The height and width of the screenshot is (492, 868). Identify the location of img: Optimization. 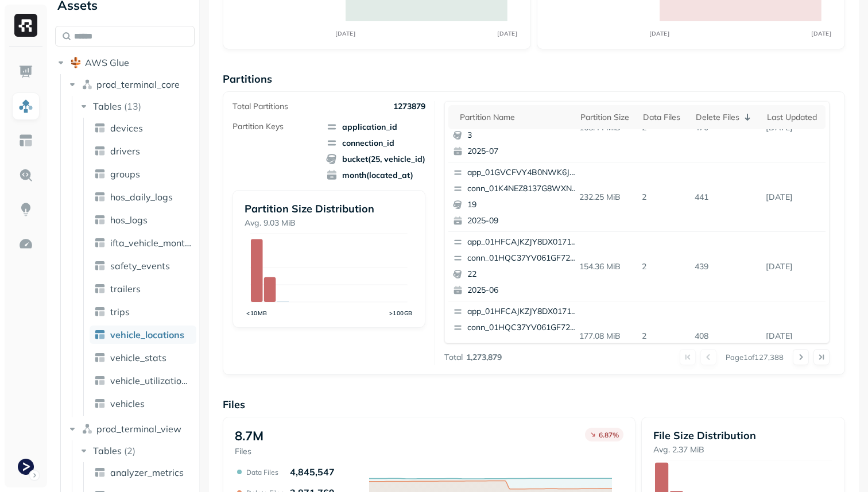
(26, 244).